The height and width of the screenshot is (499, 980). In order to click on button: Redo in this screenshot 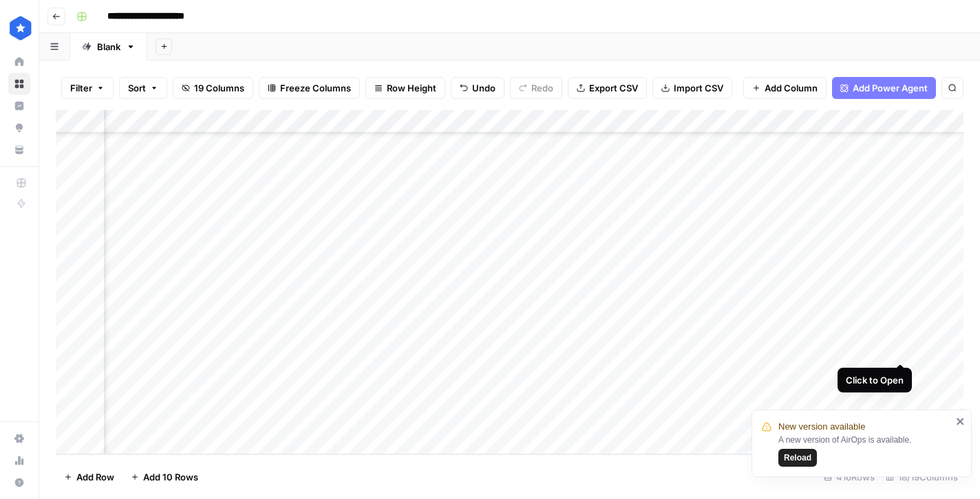, I will do `click(536, 88)`.